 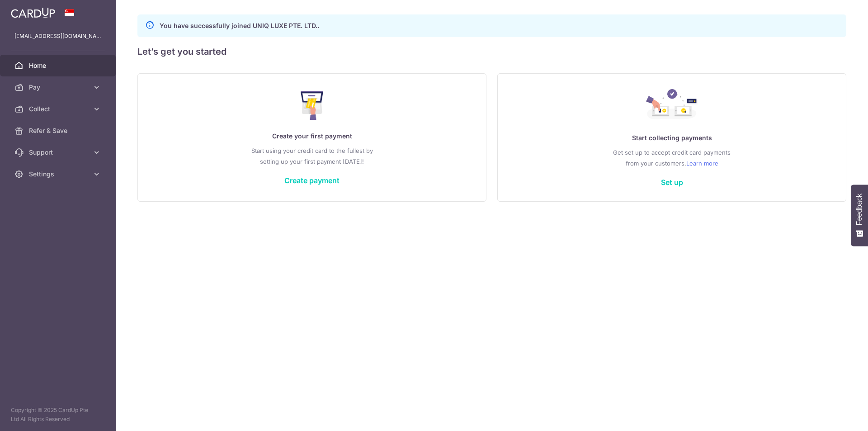 I want to click on span: Feedback, so click(x=859, y=209).